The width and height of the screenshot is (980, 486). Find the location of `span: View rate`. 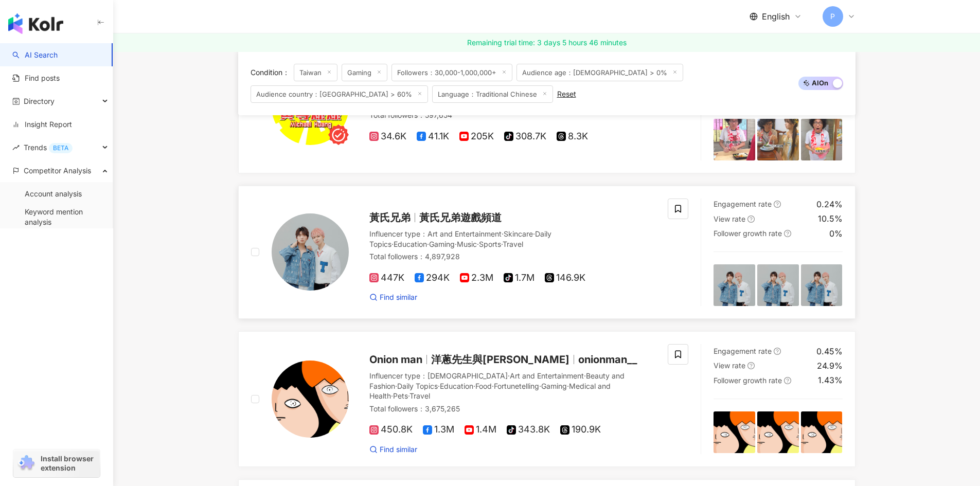

span: View rate is located at coordinates (730, 365).